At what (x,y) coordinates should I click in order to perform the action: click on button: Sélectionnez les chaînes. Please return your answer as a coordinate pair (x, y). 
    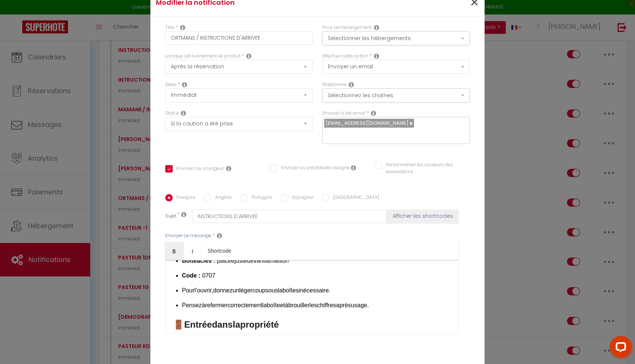
    Looking at the image, I should click on (396, 95).